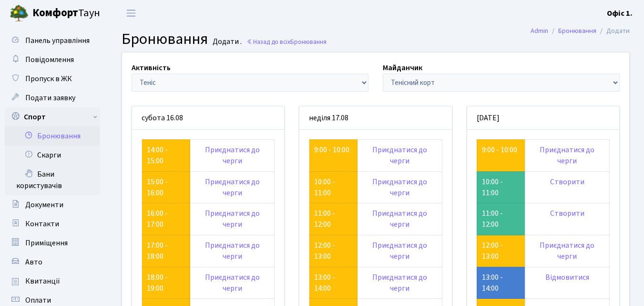 The image size is (644, 306). What do you see at coordinates (375, 118) in the screenshot?
I see `div: неділя 17.08` at bounding box center [375, 118].